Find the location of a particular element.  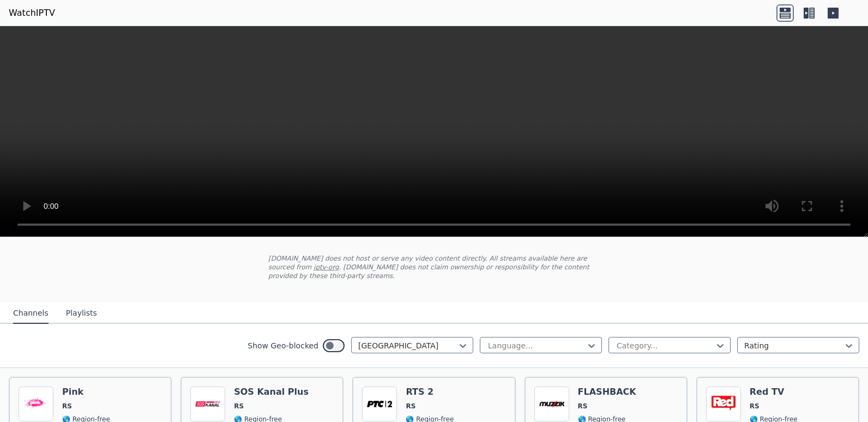

a: iptv-org is located at coordinates (326, 267).